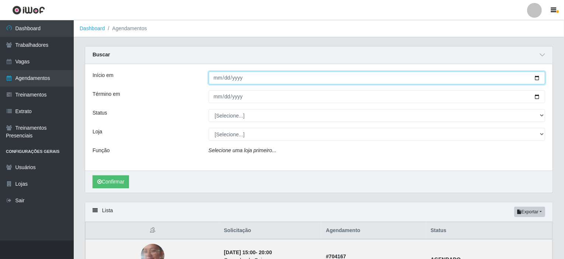 The image size is (564, 259). Describe the element at coordinates (266, 253) in the screenshot. I see `time: 20:00` at that location.